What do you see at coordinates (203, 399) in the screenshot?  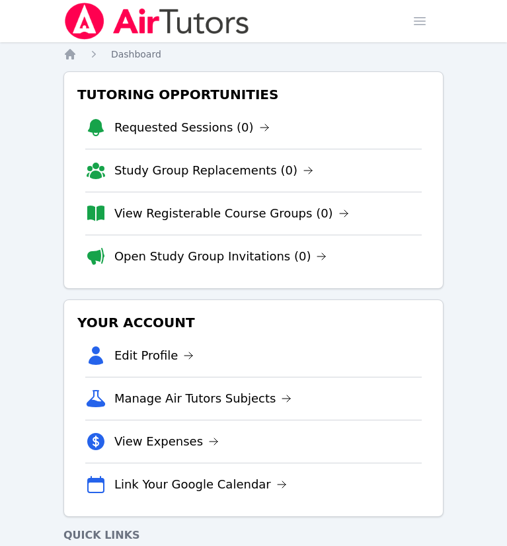 I see `a: Manage Air Tutors Subjects` at bounding box center [203, 399].